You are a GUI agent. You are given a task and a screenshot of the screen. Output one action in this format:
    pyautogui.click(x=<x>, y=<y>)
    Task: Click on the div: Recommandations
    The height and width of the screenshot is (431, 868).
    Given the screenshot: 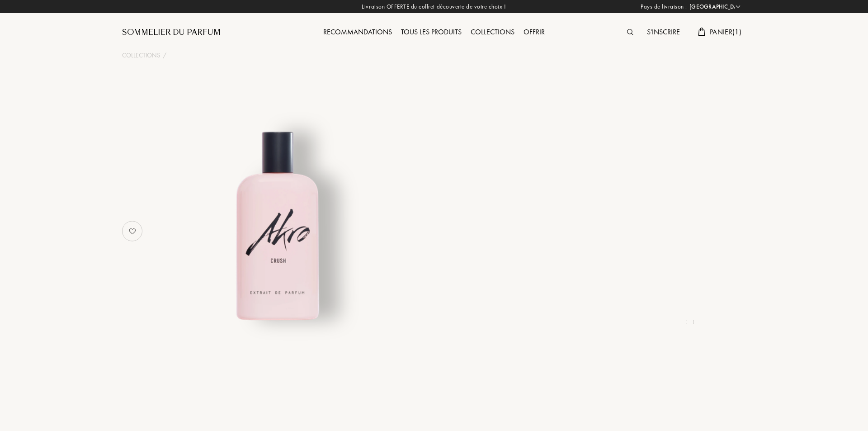 What is the action you would take?
    pyautogui.click(x=357, y=32)
    